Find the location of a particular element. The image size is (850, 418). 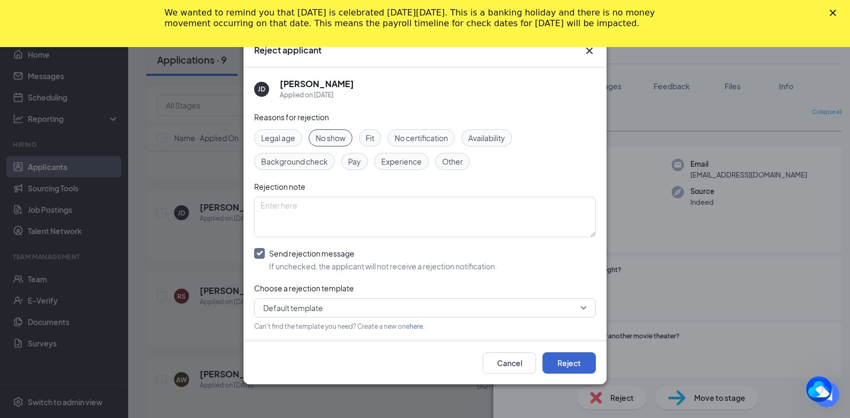

h3: Reject applicant is located at coordinates (288, 50).